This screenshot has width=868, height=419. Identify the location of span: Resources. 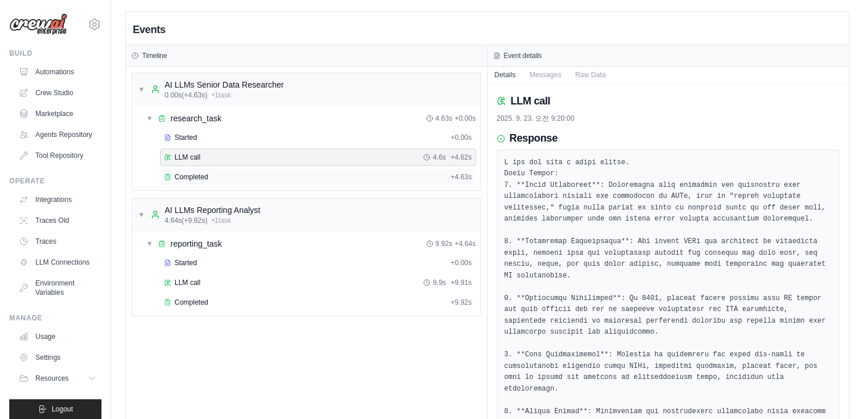
(52, 378).